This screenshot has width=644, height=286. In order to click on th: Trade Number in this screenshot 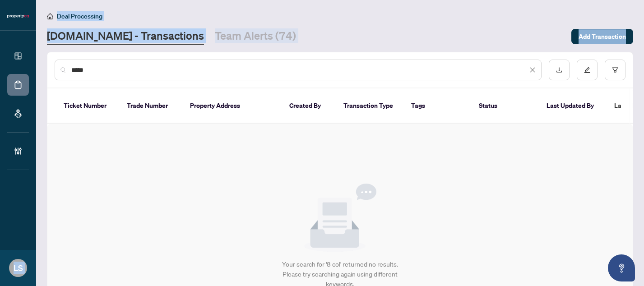, I will do `click(151, 106)`.